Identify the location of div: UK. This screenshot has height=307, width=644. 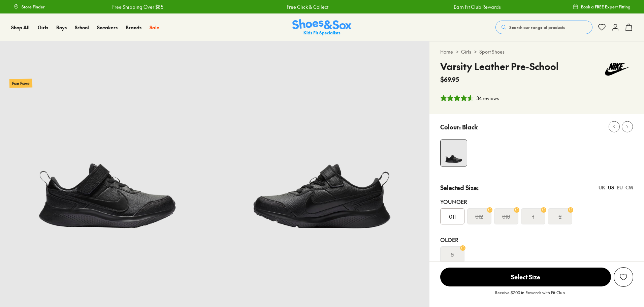
(602, 187).